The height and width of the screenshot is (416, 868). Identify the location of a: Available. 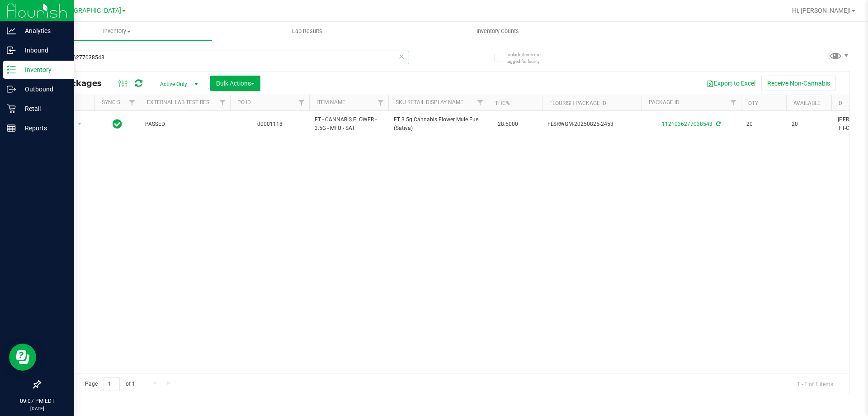
(807, 103).